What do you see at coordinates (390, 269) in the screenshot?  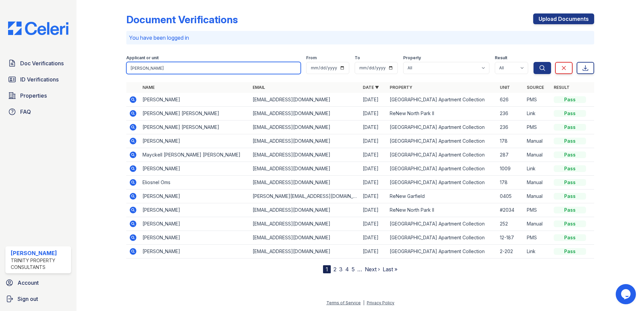 I see `a: Last »` at bounding box center [390, 269].